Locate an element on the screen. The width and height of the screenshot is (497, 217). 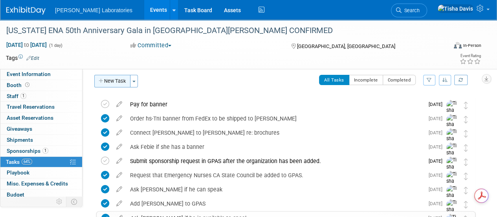
span: Staff is located at coordinates (17, 96).